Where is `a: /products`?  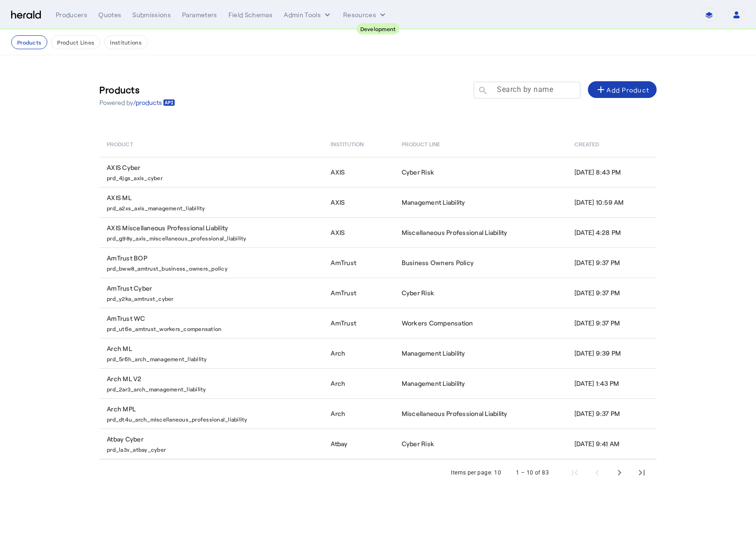 a: /products is located at coordinates (154, 103).